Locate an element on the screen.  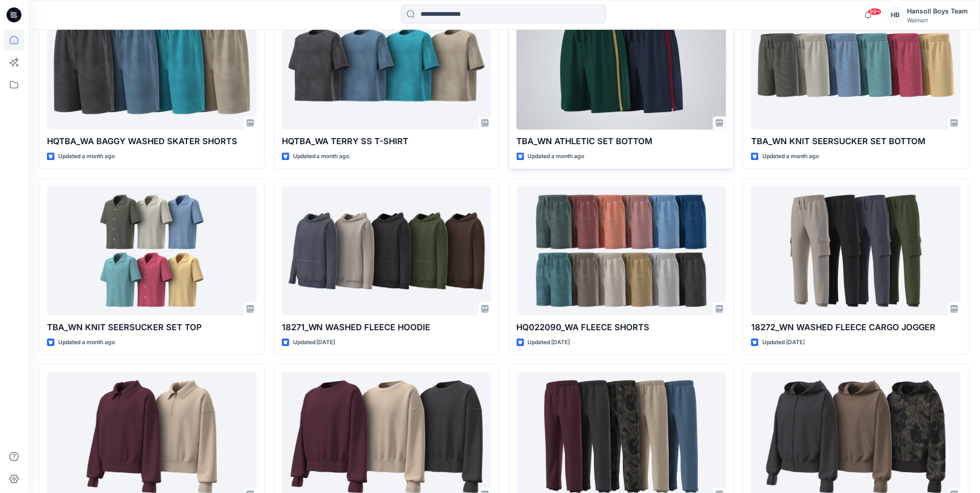
span: 99+ is located at coordinates (875, 11).